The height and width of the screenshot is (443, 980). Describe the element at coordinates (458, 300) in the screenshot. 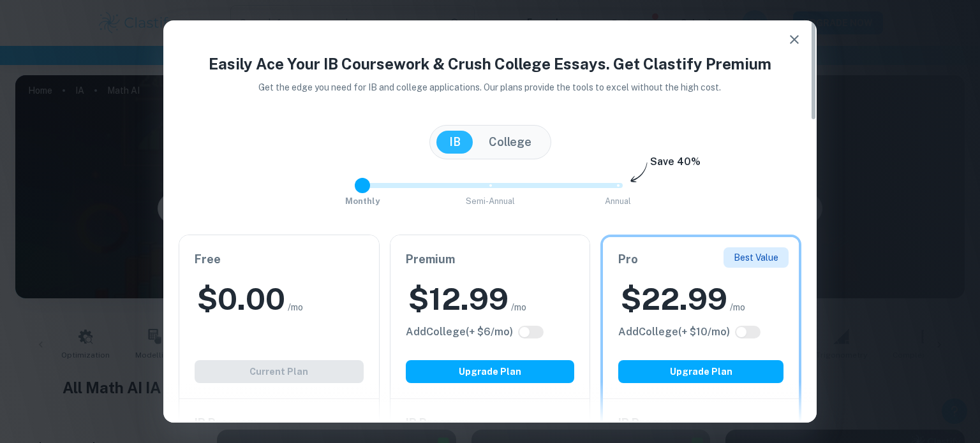

I see `h2: $ 12.99` at that location.